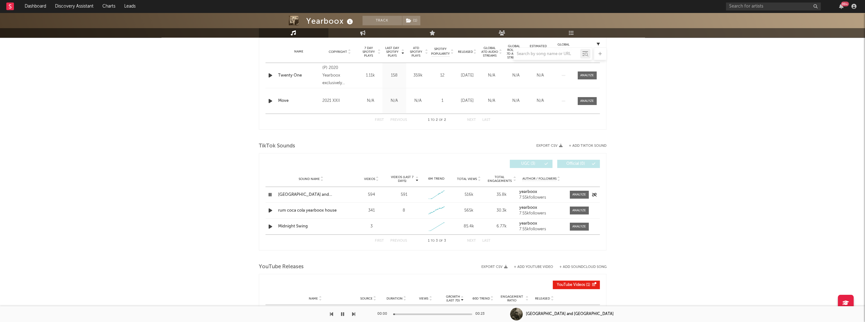 This screenshot has height=322, width=865. I want to click on div: 1, so click(442, 101).